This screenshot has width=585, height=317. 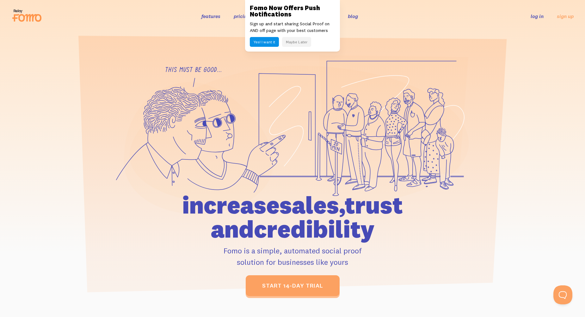 I want to click on a: pricing, so click(x=242, y=16).